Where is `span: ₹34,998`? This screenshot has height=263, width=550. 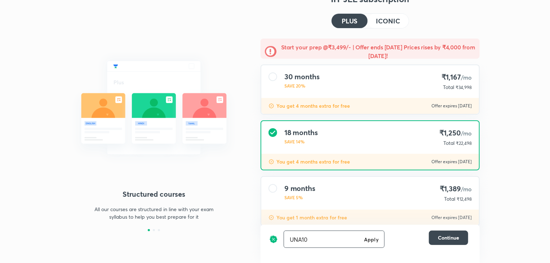
span: ₹34,998 is located at coordinates (463, 87).